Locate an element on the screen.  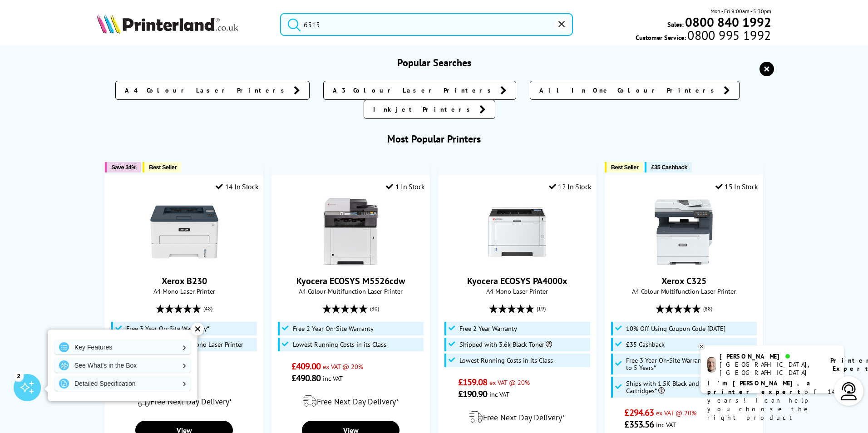
div: 12 In Stock is located at coordinates (570, 186).